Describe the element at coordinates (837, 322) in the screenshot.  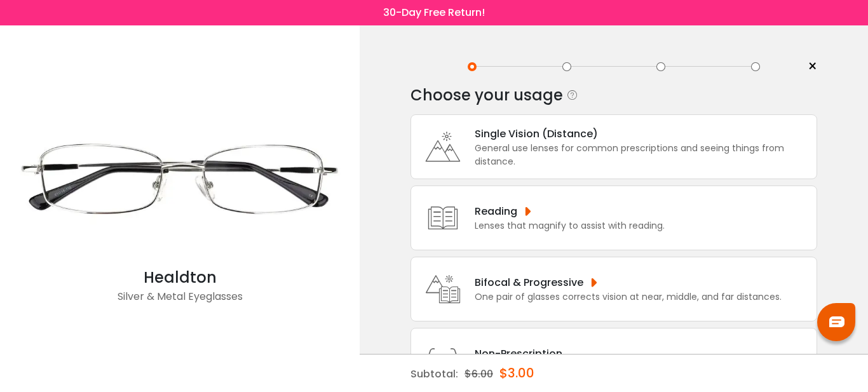
I see `img: chat` at that location.